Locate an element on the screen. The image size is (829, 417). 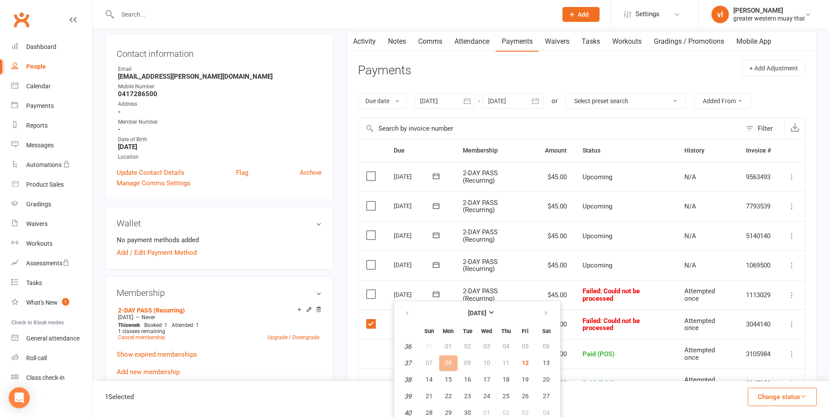
div: Assessments is located at coordinates (48, 263).